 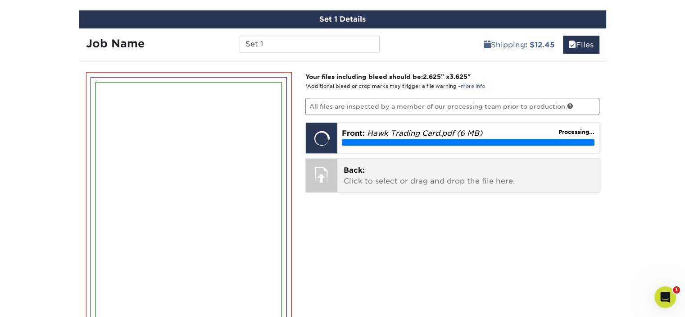 What do you see at coordinates (473, 86) in the screenshot?
I see `a: more info` at bounding box center [473, 86].